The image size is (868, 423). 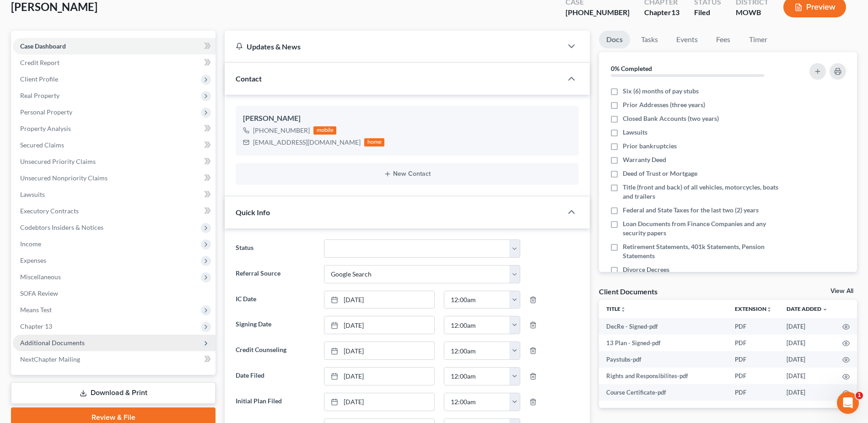 What do you see at coordinates (662, 12) in the screenshot?
I see `div: Chapter` at bounding box center [662, 12].